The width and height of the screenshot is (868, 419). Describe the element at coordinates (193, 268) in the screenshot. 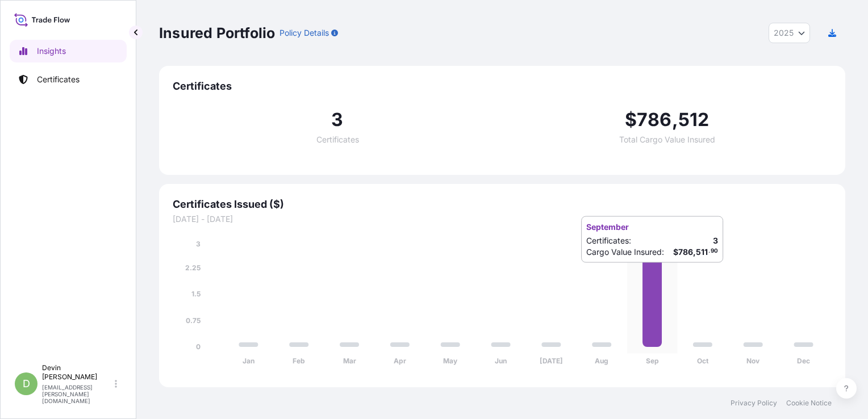

I see `tspan: 2.25` at that location.